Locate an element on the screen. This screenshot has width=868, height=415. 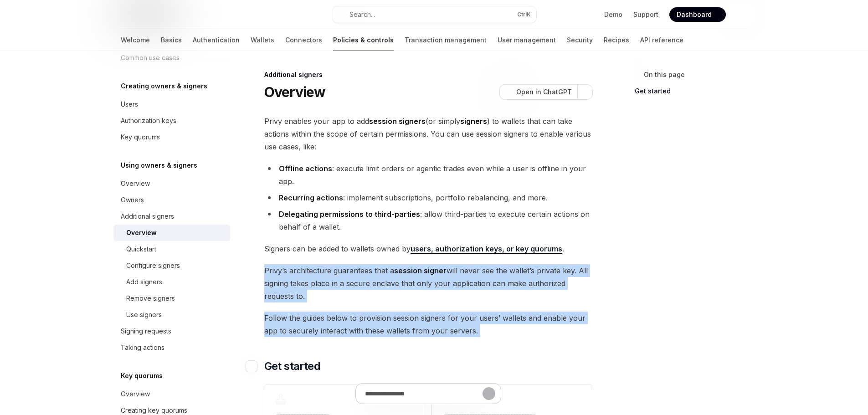
li: : allow third-parties to execute certain actions on behalf of a wallet. is located at coordinates (428, 221).